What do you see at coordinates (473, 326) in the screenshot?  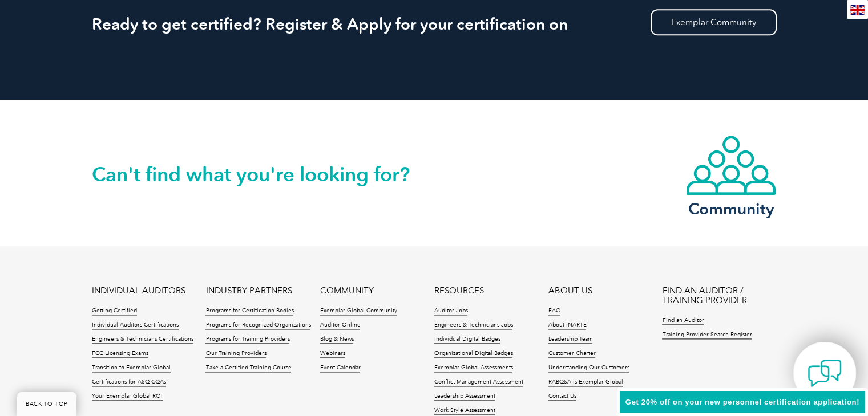 I see `a: Engineers & Technicians Jobs` at bounding box center [473, 326].